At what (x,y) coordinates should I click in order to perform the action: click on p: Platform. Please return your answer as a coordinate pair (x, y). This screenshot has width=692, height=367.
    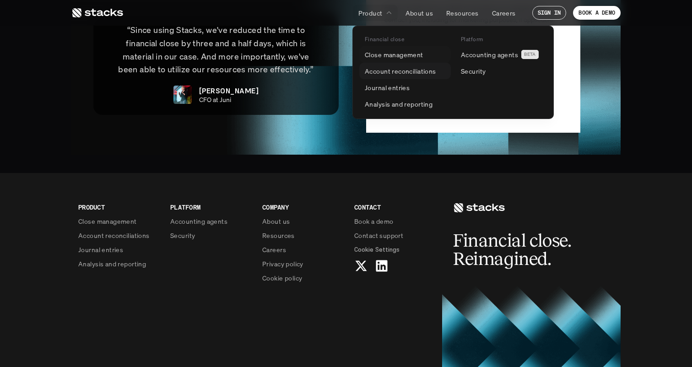
    Looking at the image, I should click on (472, 39).